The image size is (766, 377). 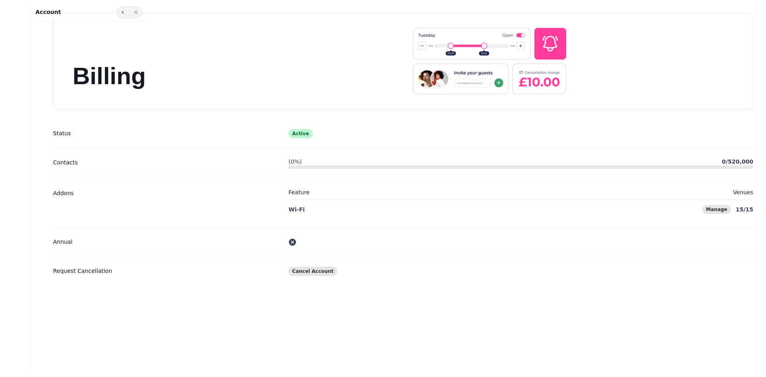 What do you see at coordinates (717, 210) in the screenshot?
I see `button: Manage` at bounding box center [717, 210].